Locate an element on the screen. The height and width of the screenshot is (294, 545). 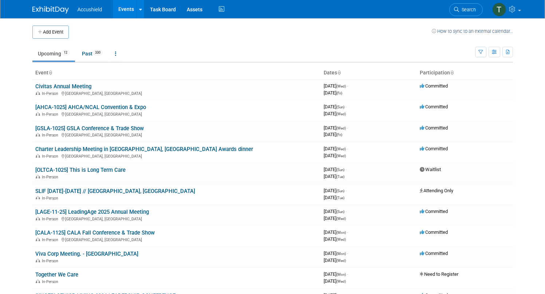
th: Event is located at coordinates (177, 73).